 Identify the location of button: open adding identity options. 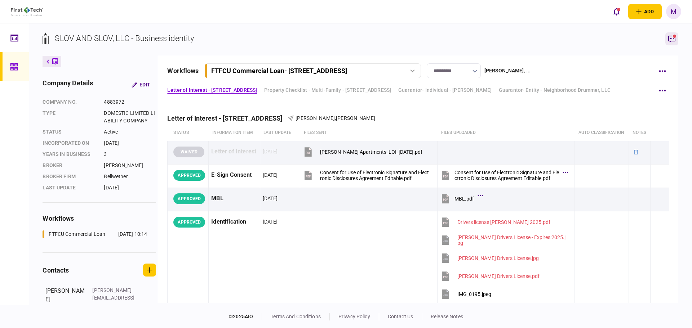
(645, 12).